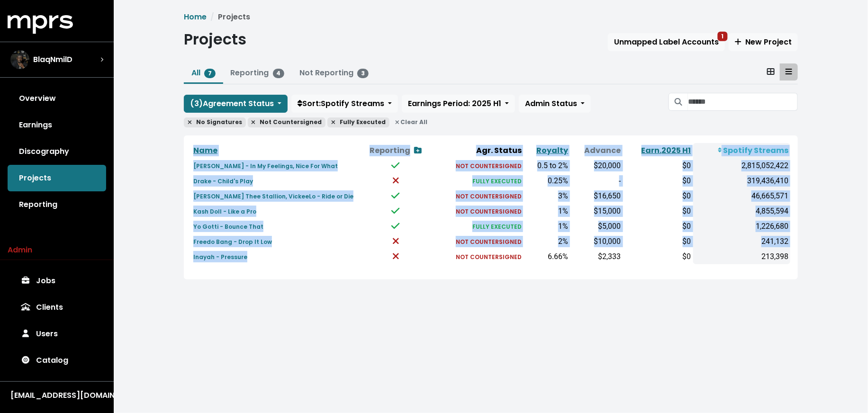  Describe the element at coordinates (215, 39) in the screenshot. I see `h1: Projects` at that location.